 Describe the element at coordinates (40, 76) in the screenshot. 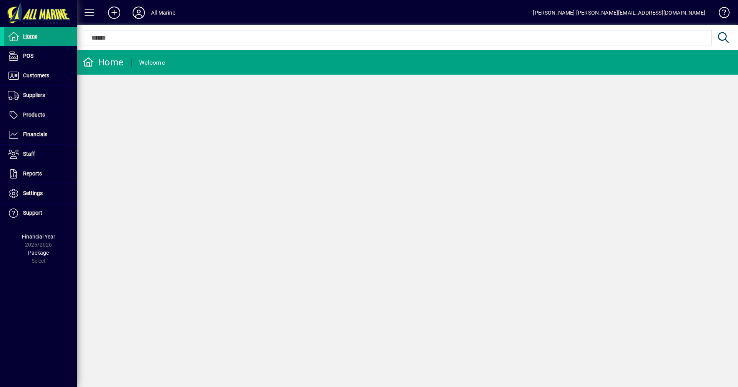

I see `a: Customers` at that location.